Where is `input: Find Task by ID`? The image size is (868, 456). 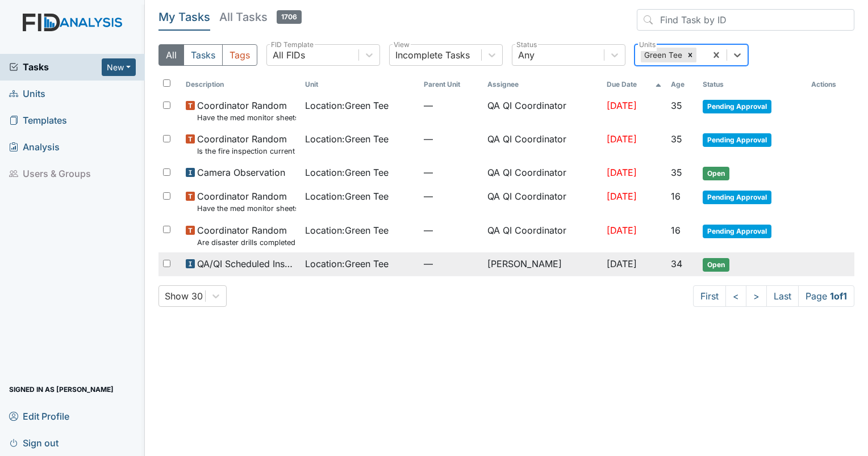 input: Find Task by ID is located at coordinates (745, 20).